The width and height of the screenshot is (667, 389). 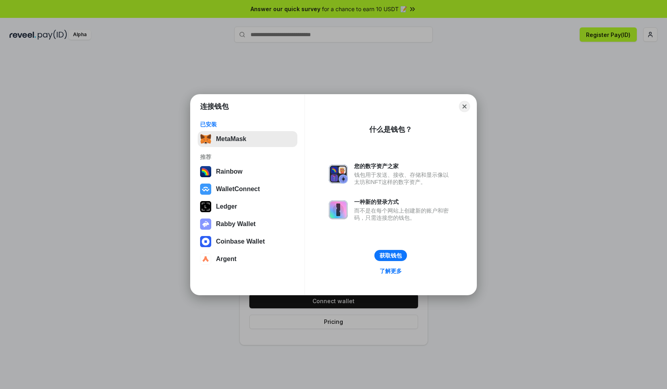 What do you see at coordinates (403, 178) in the screenshot?
I see `div: 钱包用于发送、接收、存储和显示像以太坊和NFT这样的数字资产。` at bounding box center [403, 178].